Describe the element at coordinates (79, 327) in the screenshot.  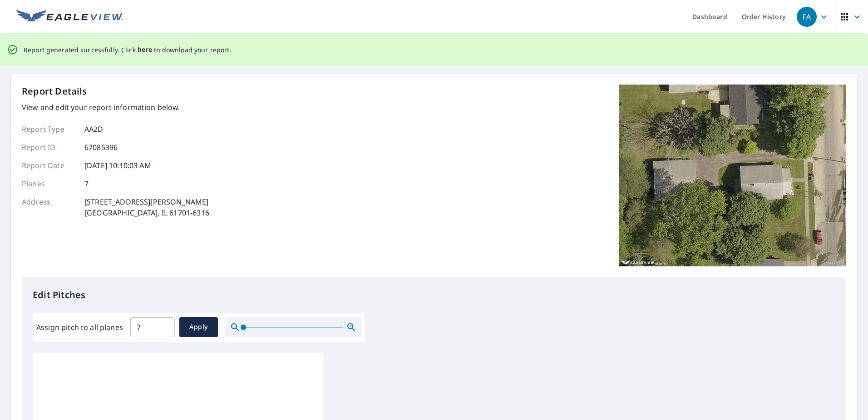
I see `label: Assign pitch to all planes` at that location.